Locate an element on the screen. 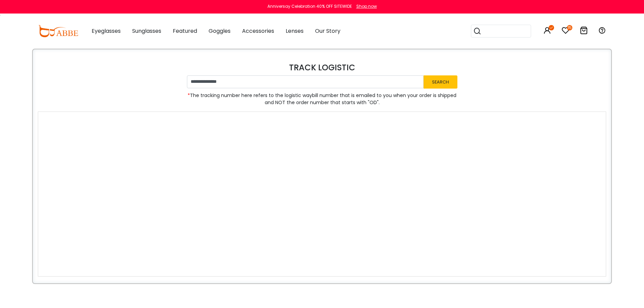 The height and width of the screenshot is (308, 644). div: Shop now is located at coordinates (366, 6).